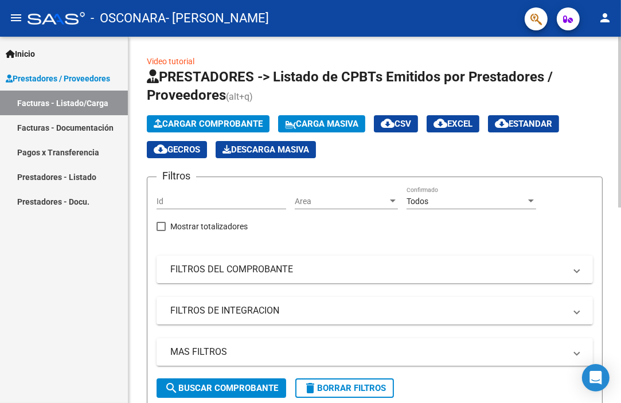  I want to click on button: EXCEL, so click(453, 124).